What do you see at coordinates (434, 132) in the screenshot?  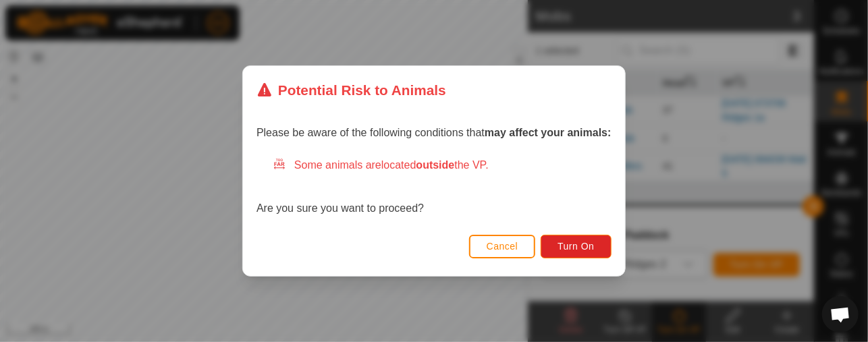 I see `span: Please be aware of the following conditions that` at bounding box center [434, 132].